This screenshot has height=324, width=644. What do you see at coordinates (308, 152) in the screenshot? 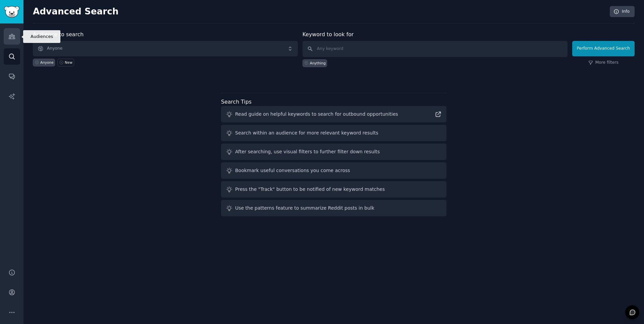
I see `div: After searching, use visual filters to further filter down results` at bounding box center [308, 152].